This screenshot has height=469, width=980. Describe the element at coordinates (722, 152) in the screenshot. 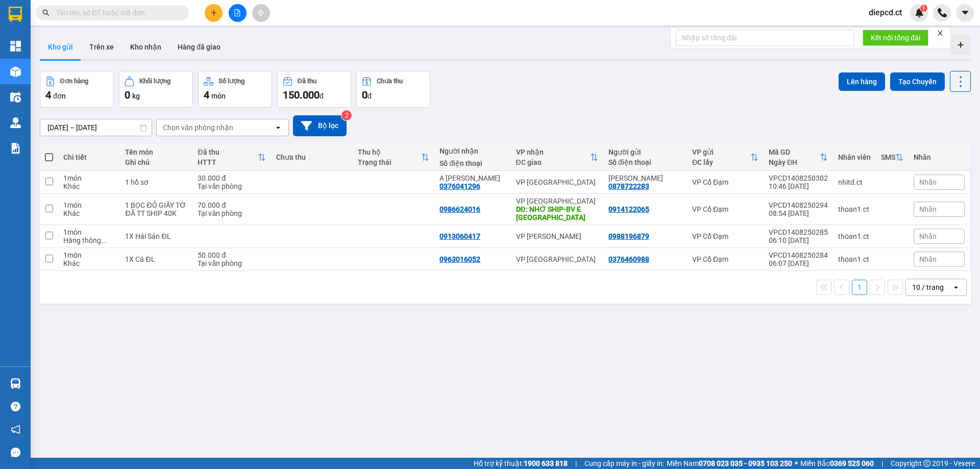

I see `div: VP gửi` at that location.